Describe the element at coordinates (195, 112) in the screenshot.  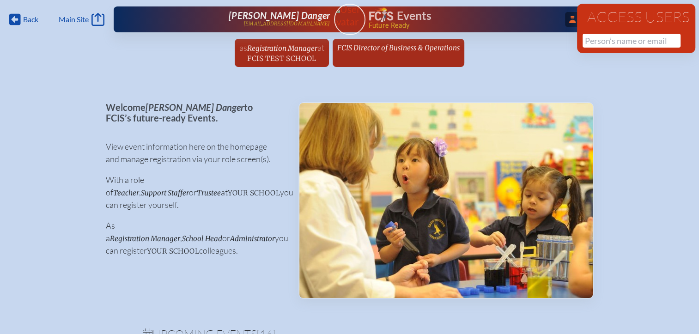
I see `p: Welcome to FCIS’s future-ready Events.` at that location.